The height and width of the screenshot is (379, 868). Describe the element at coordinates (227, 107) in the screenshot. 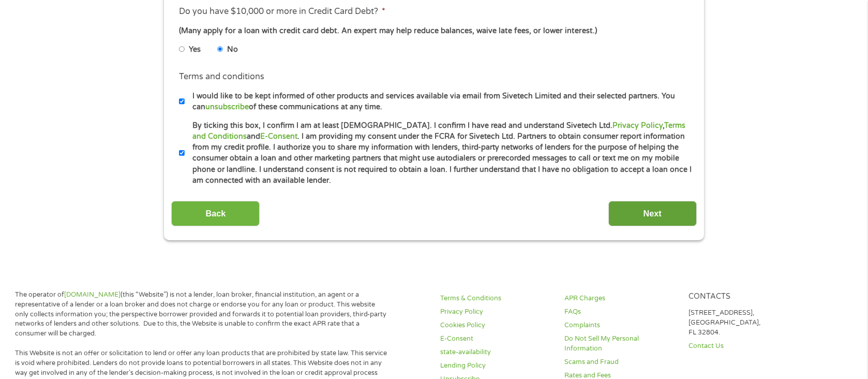

I see `a: unsubscribe` at that location.